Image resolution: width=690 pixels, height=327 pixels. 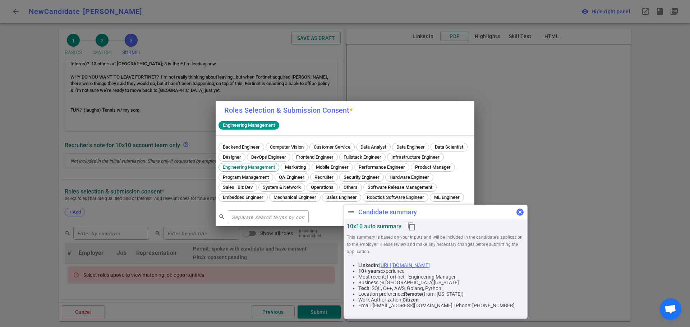 I want to click on span: Software Release Management, so click(x=400, y=187).